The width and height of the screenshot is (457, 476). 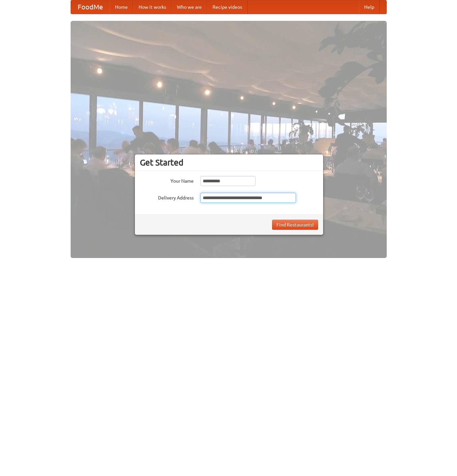 I want to click on a: FoodMe, so click(x=90, y=7).